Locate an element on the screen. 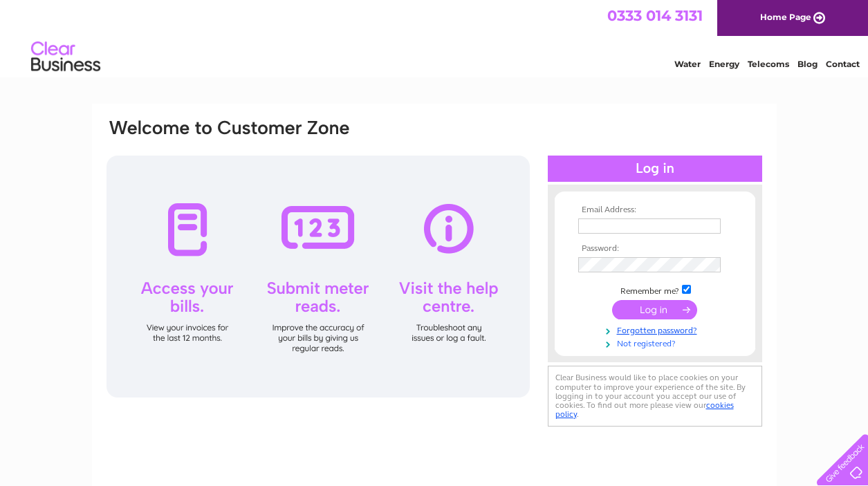 The image size is (868, 486). th: Email Address: is located at coordinates (655, 210).